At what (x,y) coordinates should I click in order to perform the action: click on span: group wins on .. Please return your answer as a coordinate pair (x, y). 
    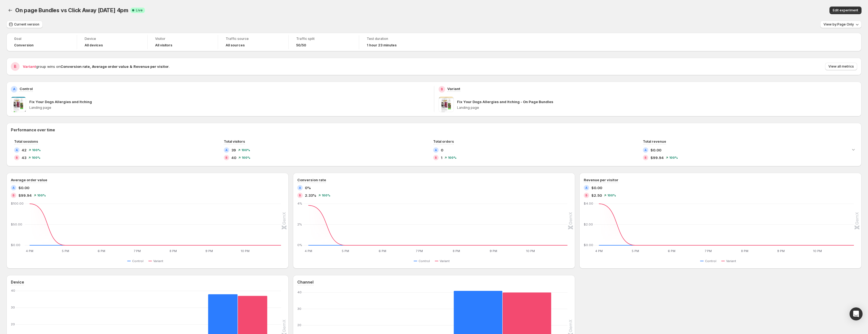
    Looking at the image, I should click on (96, 66).